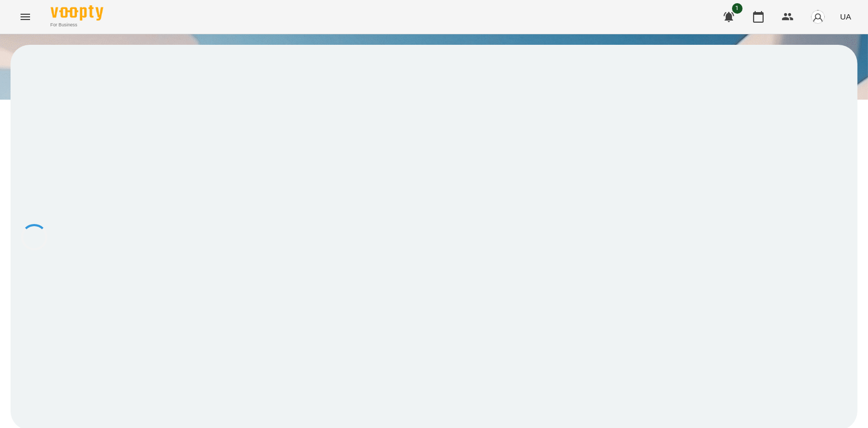 The width and height of the screenshot is (868, 428). I want to click on img: Voopty Logo, so click(77, 12).